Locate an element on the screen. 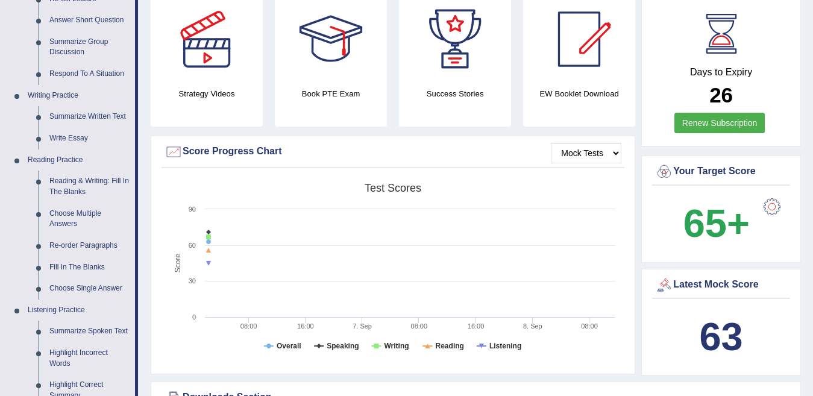  div: Your Target Score is located at coordinates (721, 172).